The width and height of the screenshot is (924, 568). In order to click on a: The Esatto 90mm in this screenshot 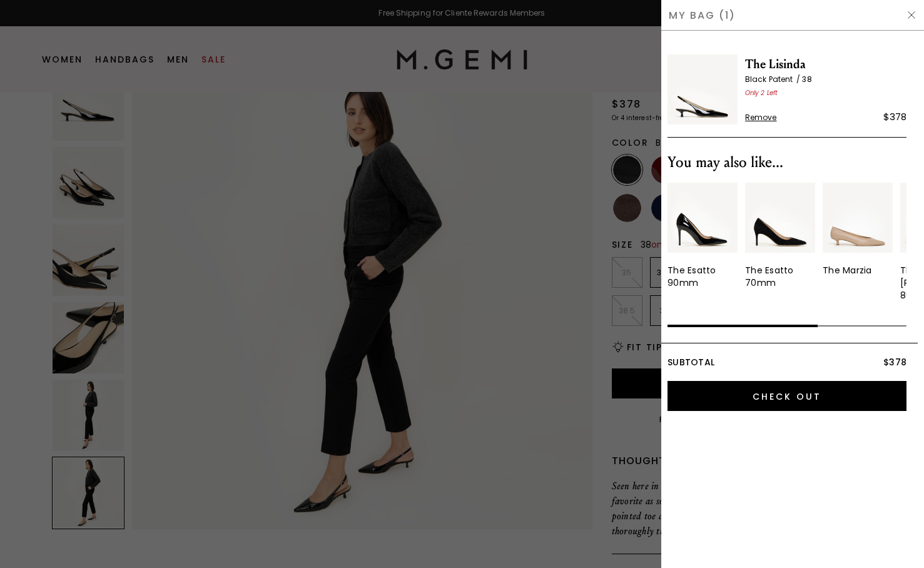, I will do `click(703, 236)`.